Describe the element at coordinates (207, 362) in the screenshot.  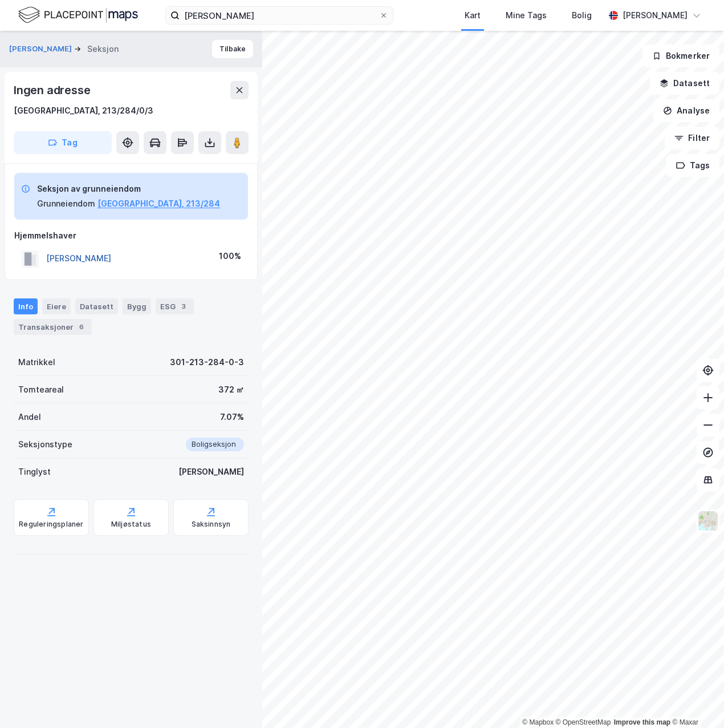
I see `div: 301-213-284-0-3` at that location.